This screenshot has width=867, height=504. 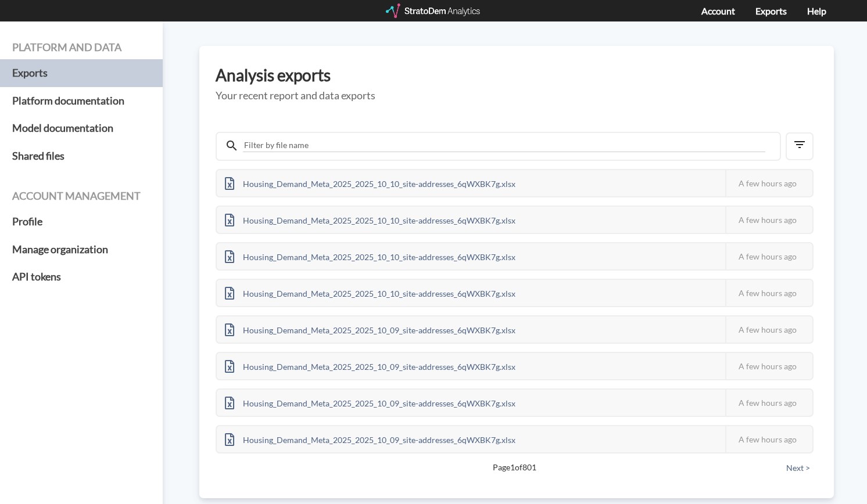 What do you see at coordinates (516, 75) in the screenshot?
I see `h3: Analysis exports` at bounding box center [516, 75].